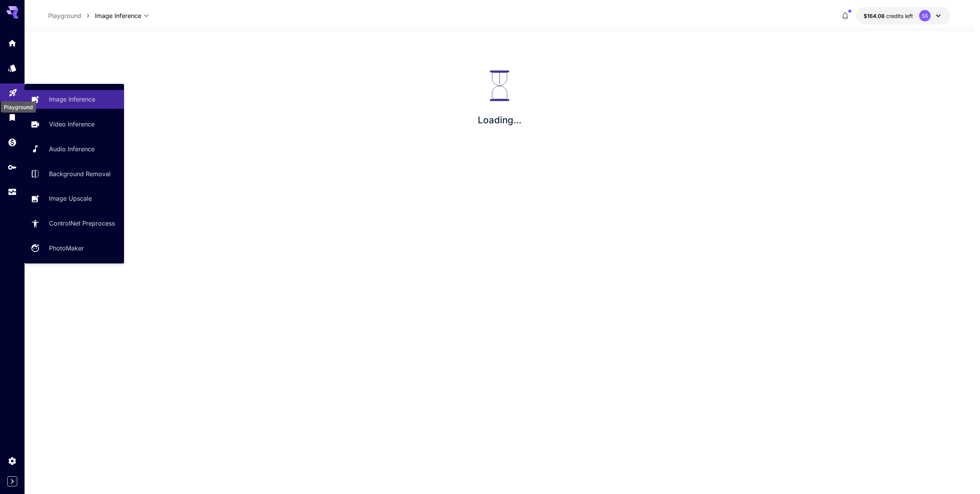 The height and width of the screenshot is (494, 980). I want to click on p: Image Upscale, so click(70, 199).